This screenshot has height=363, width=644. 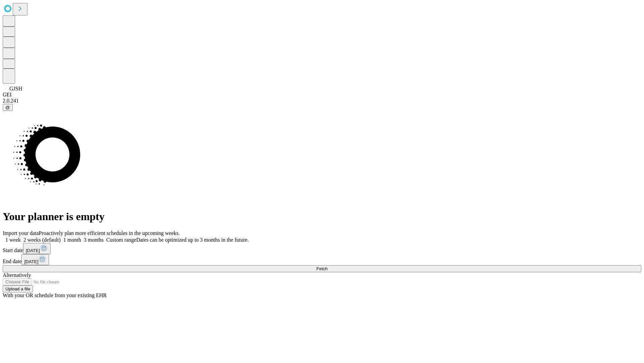 I want to click on h1: Your planner is empty, so click(x=322, y=216).